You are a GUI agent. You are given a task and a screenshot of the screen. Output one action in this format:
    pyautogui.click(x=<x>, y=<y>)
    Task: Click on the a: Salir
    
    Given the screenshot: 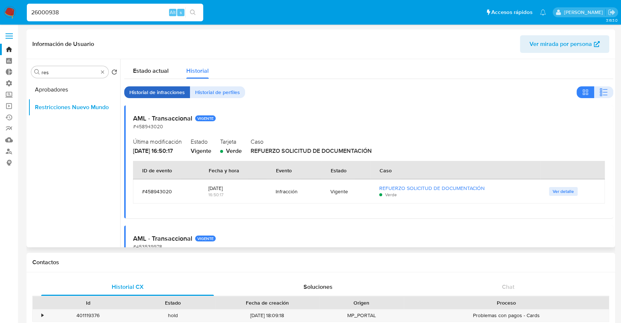 What is the action you would take?
    pyautogui.click(x=612, y=12)
    